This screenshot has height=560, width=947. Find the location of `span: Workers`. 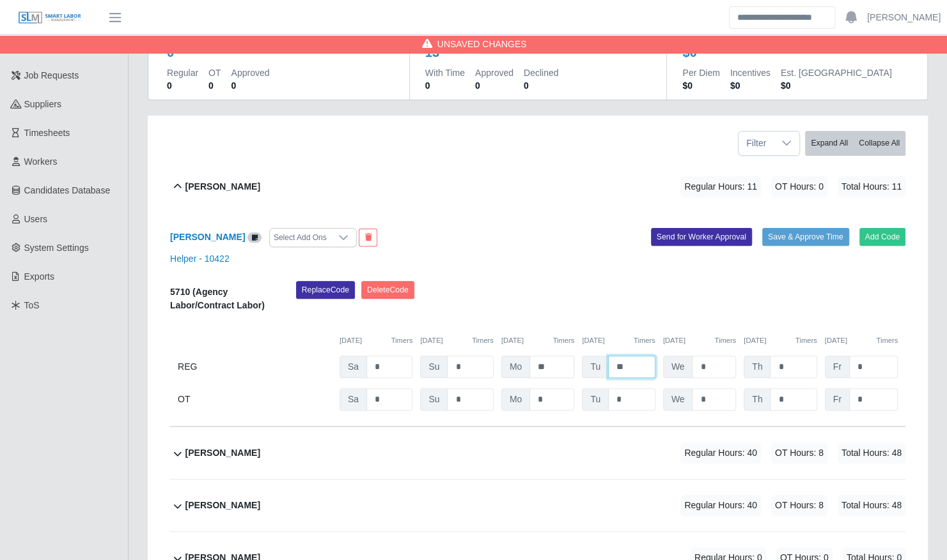

span: Workers is located at coordinates (41, 161).